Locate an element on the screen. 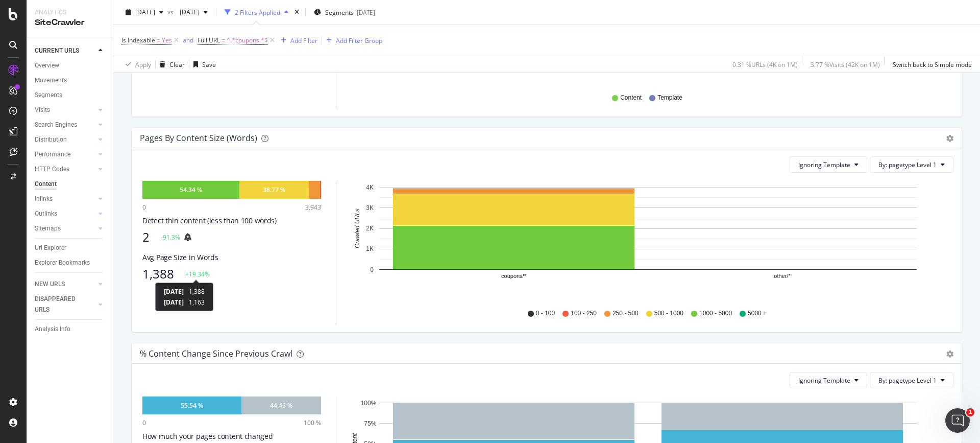 This screenshot has height=443, width=980. text: 100% is located at coordinates (368, 403).